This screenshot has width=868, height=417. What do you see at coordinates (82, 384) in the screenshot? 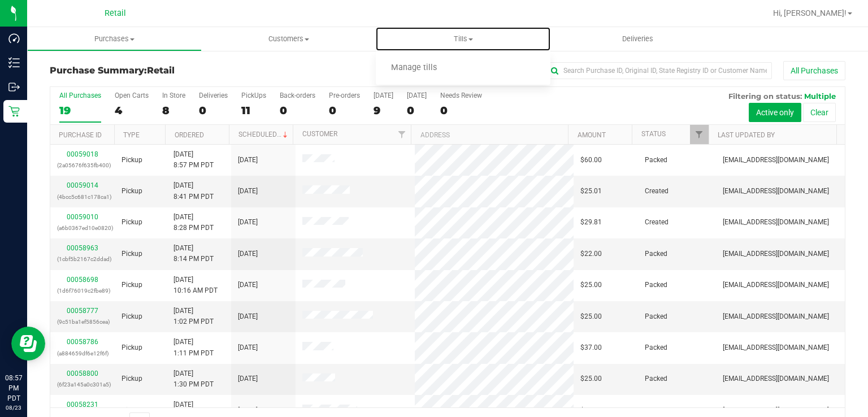
I see `p: (6f23a145a0c301a5)` at bounding box center [82, 384].